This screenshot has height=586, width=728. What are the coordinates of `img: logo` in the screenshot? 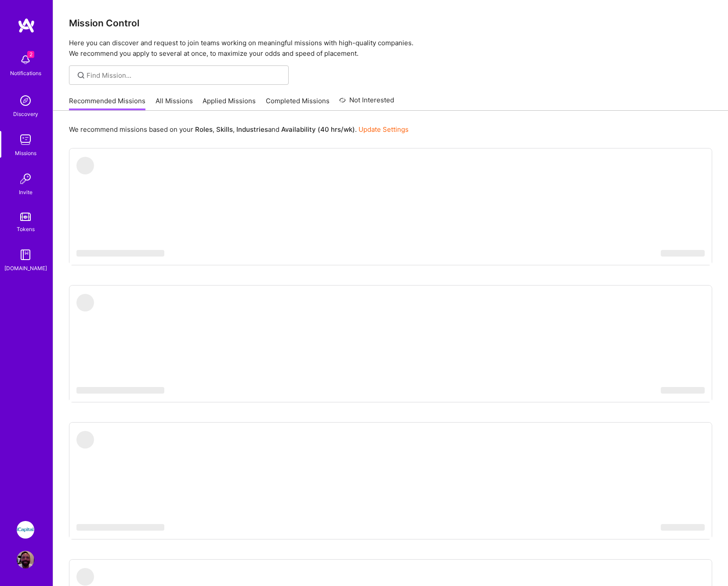 It's located at (26, 26).